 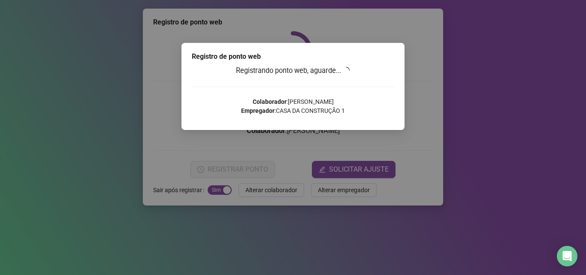 I want to click on span: loading, so click(x=346, y=70).